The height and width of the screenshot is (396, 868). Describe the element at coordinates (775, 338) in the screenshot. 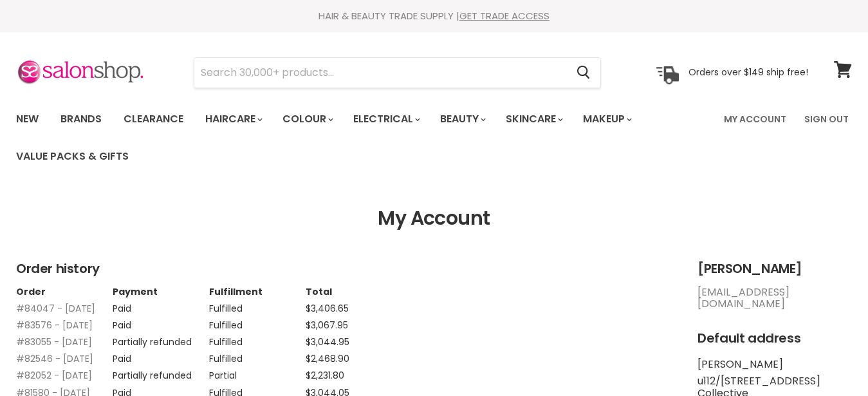

I see `h2: Default address` at that location.